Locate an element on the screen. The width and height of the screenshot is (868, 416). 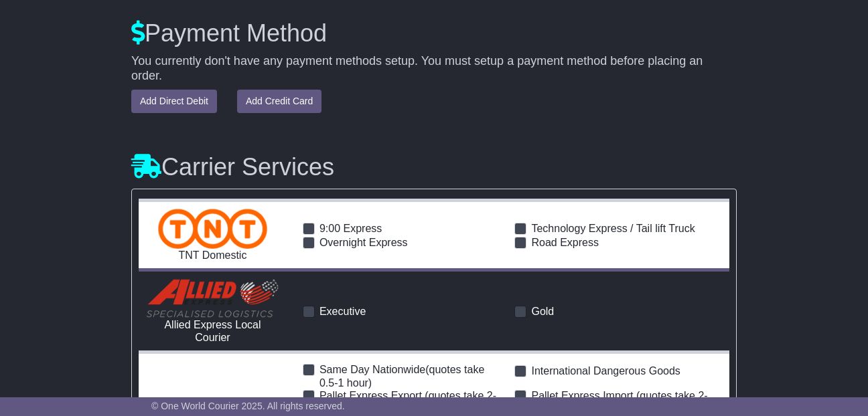
img: Allied Express Local Courier is located at coordinates (212, 298).